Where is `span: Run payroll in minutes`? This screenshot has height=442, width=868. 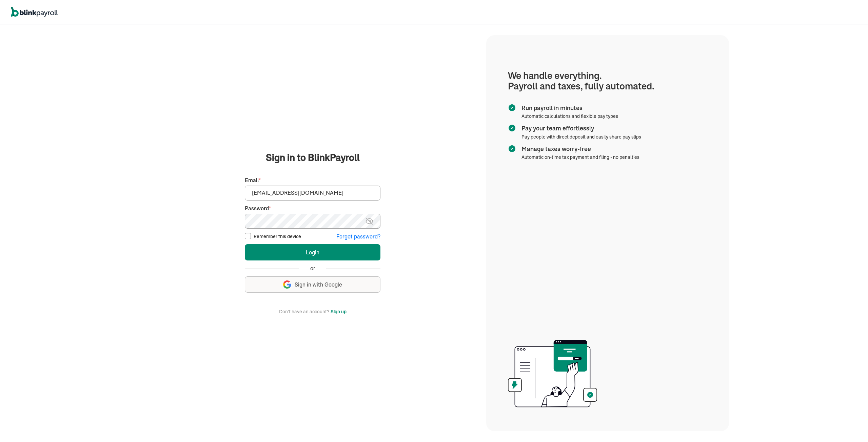 span: Run payroll in minutes is located at coordinates (568, 108).